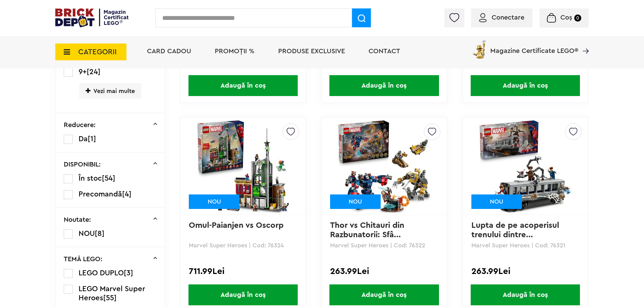 The image size is (644, 307). What do you see at coordinates (93, 72) in the screenshot?
I see `span: [24]` at bounding box center [93, 72].